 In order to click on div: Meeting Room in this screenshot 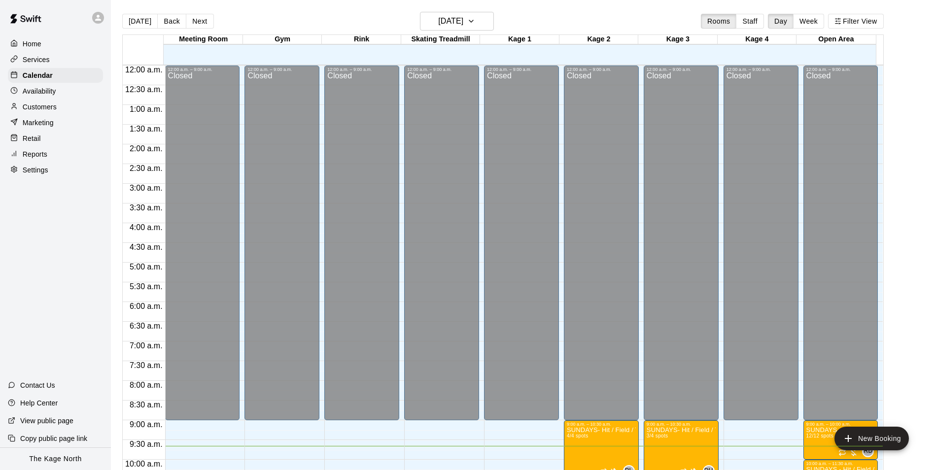, I will do `click(203, 39)`.